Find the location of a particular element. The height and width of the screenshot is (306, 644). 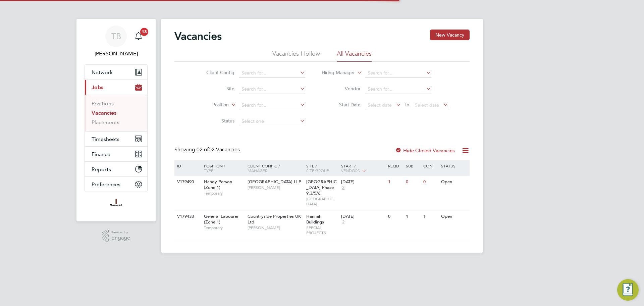

div: Client Config / is located at coordinates (275, 168).